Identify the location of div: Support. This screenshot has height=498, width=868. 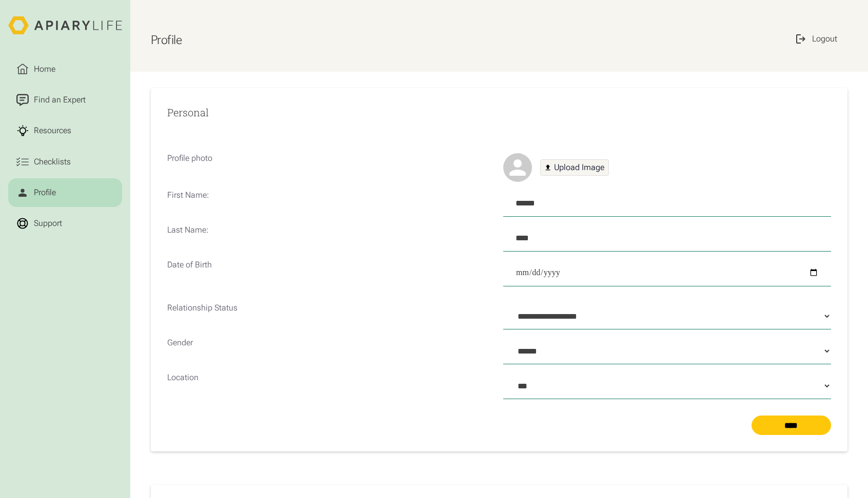
(48, 223).